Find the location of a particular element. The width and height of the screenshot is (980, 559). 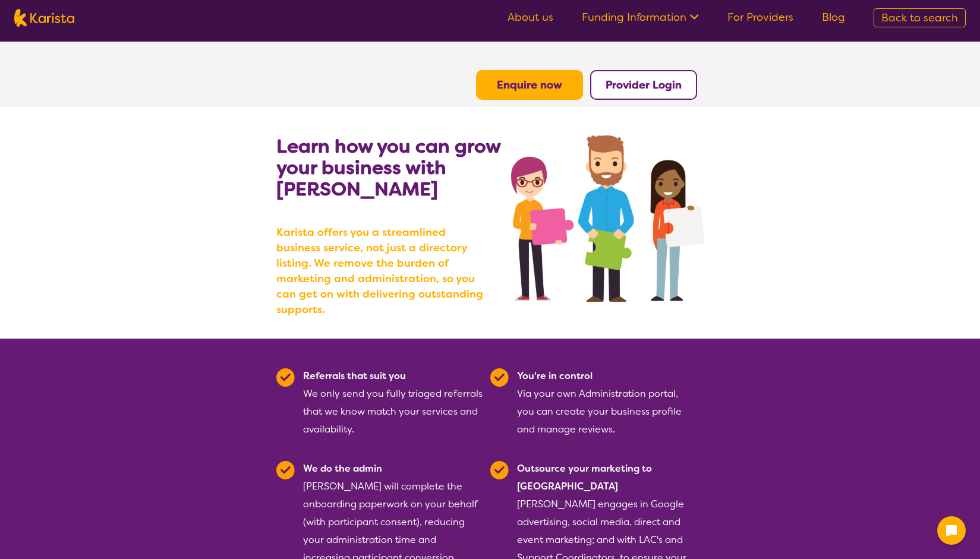

a: Provider Login is located at coordinates (644, 85).